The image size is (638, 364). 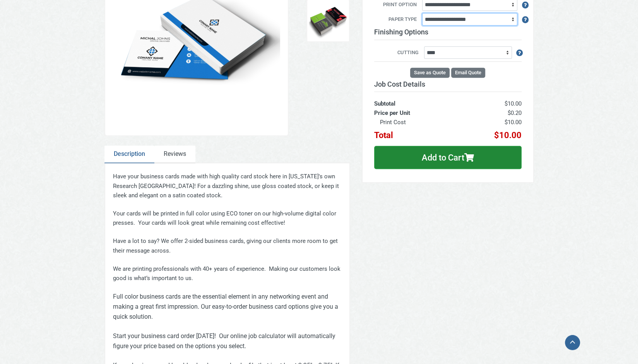 I want to click on img: BCs 3rd Type, so click(x=328, y=21).